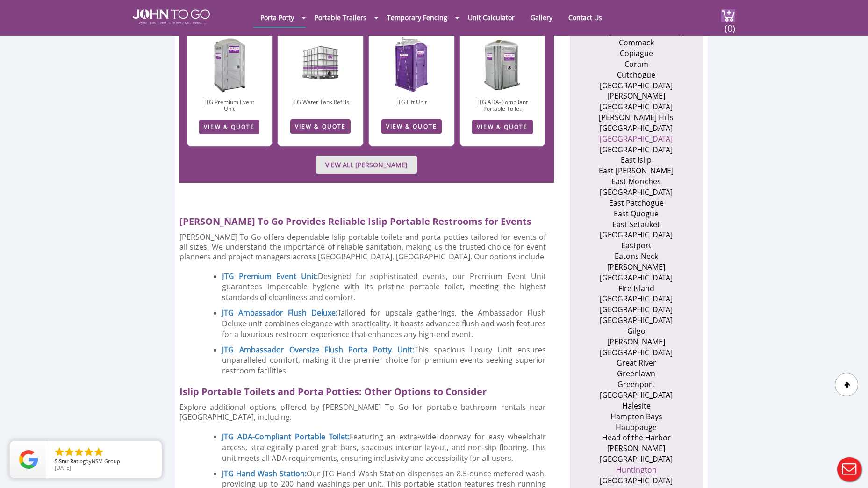 This screenshot has width=868, height=488. Describe the element at coordinates (636, 417) in the screenshot. I see `li: Hampton Bays` at that location.